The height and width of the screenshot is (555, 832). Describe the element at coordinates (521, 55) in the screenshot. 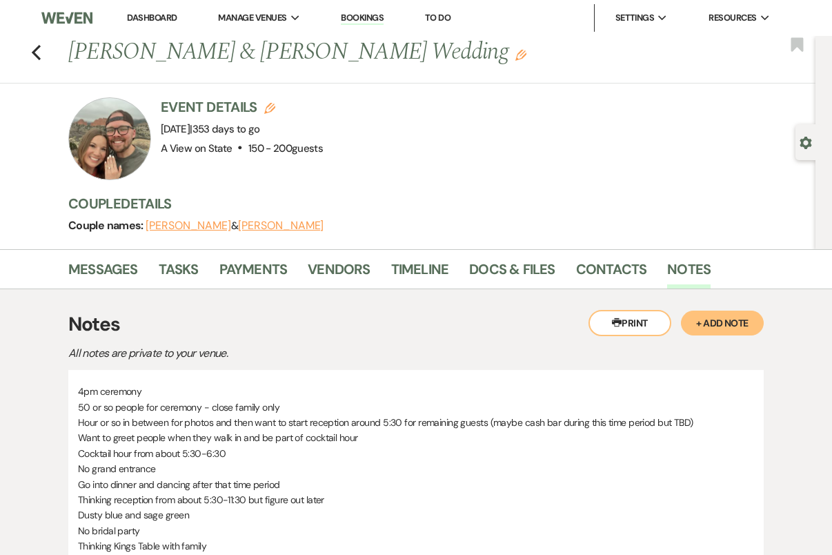

I see `button: Edit` at that location.